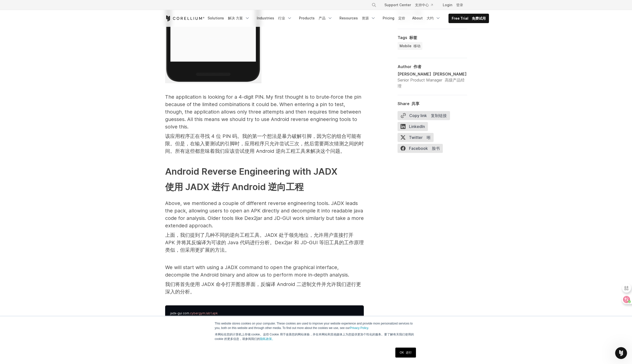 This screenshot has width=632, height=364. Describe the element at coordinates (420, 148) in the screenshot. I see `span: Facebook` at that location.